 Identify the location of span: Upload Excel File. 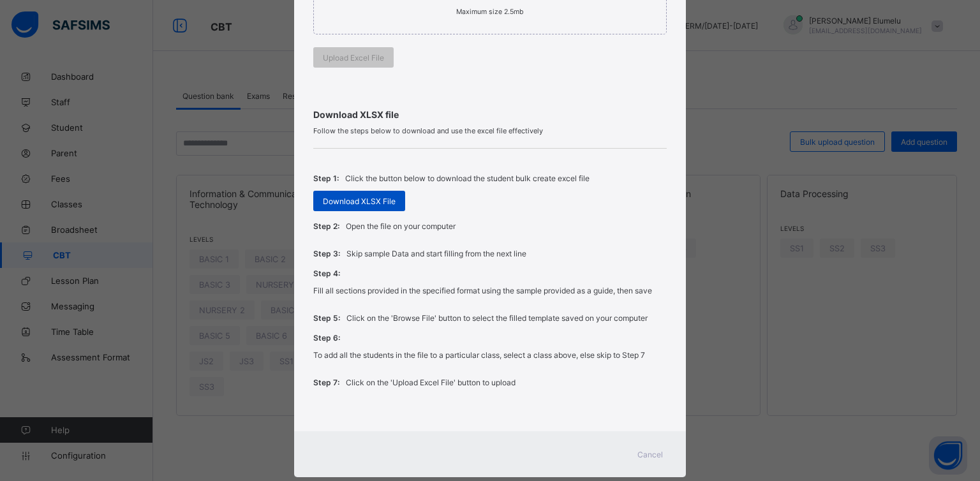
(354, 57).